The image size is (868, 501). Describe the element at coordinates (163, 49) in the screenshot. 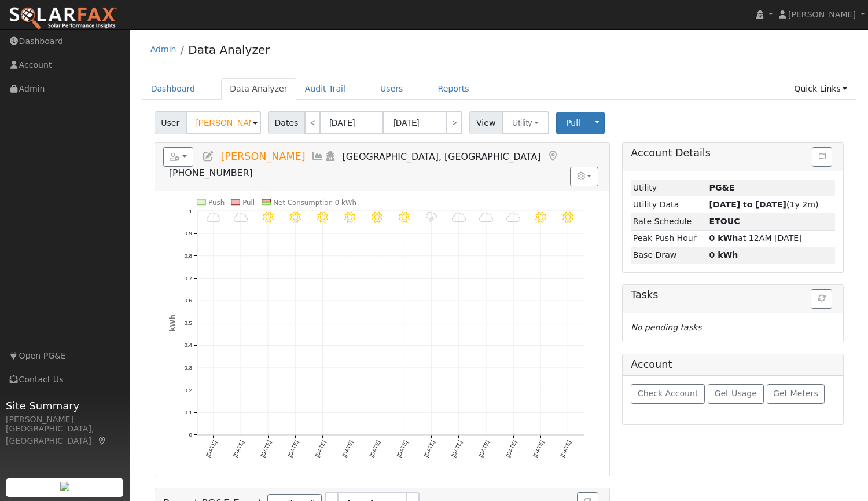

I see `a: Admin` at that location.